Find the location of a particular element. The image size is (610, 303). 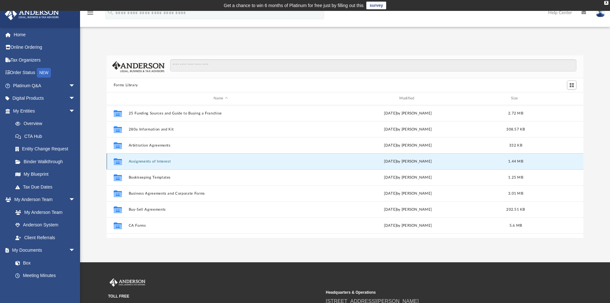

div: Modified is located at coordinates (408, 98).